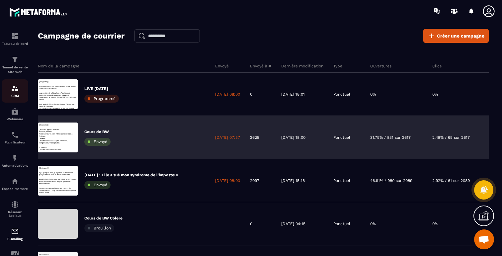 Image resolution: width=502 pixels, height=256 pixels. Describe the element at coordinates (15, 39) in the screenshot. I see `a: formationformationTableau de bord` at that location.